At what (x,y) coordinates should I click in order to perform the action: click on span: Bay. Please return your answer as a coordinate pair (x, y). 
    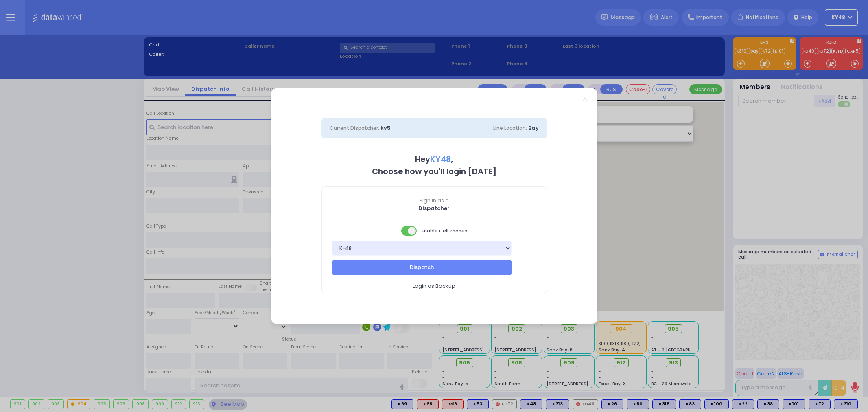
    Looking at the image, I should click on (534, 128).